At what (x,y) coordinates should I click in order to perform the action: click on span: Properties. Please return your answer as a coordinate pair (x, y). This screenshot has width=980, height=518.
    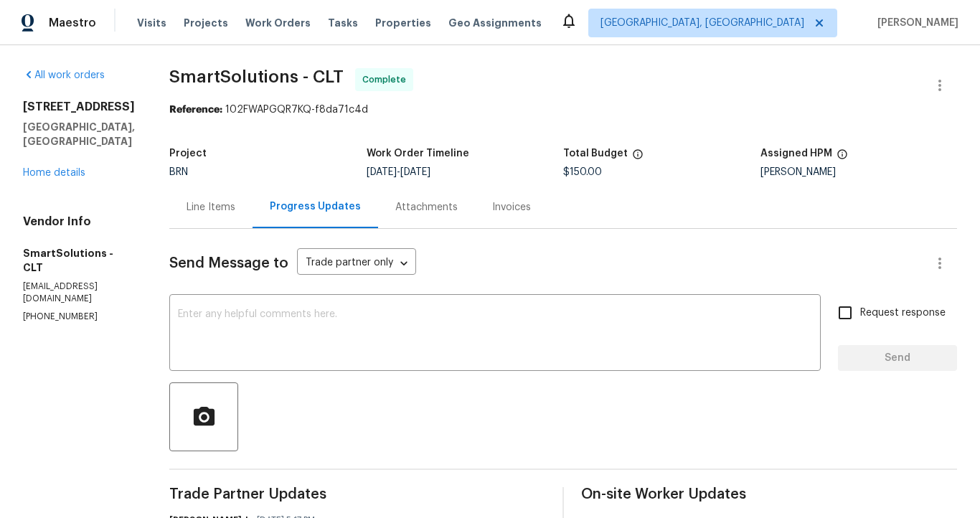
    Looking at the image, I should click on (403, 23).